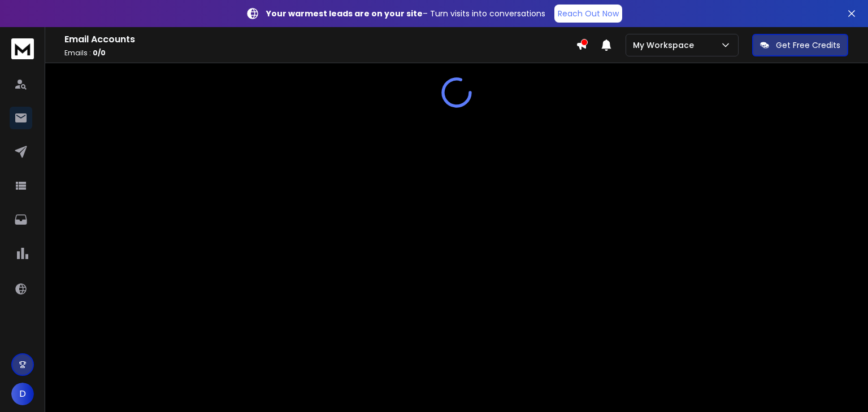 This screenshot has height=412, width=868. What do you see at coordinates (22, 49) in the screenshot?
I see `img: logo` at bounding box center [22, 49].